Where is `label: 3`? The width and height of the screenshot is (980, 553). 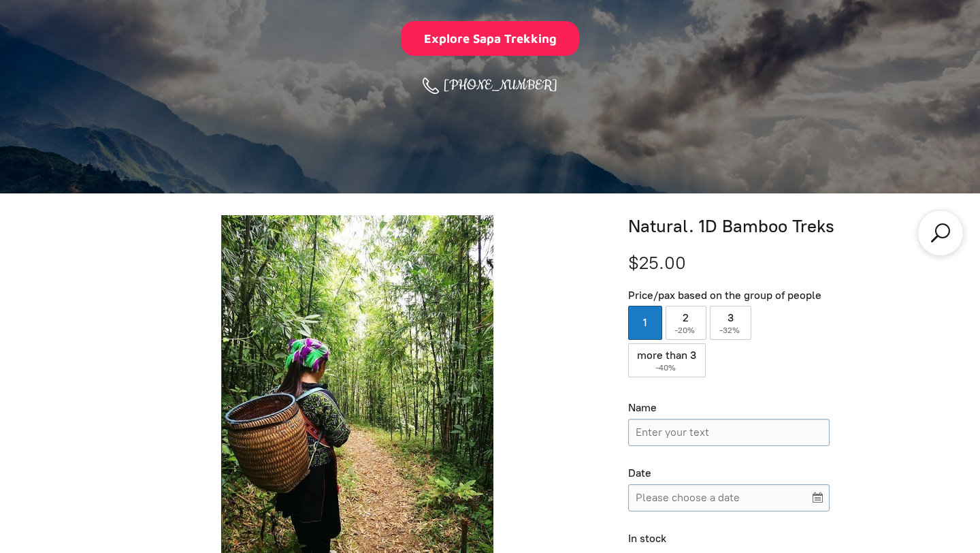
label: 3 is located at coordinates (731, 323).